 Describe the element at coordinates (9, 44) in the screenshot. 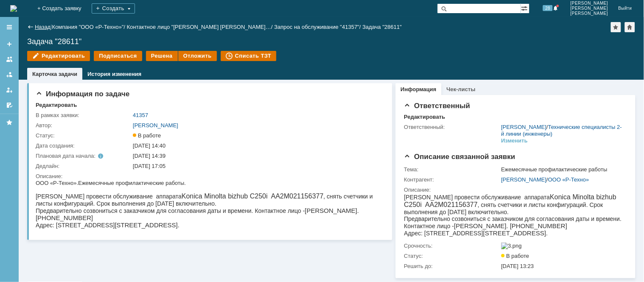

I see `a: Создать заявку` at that location.